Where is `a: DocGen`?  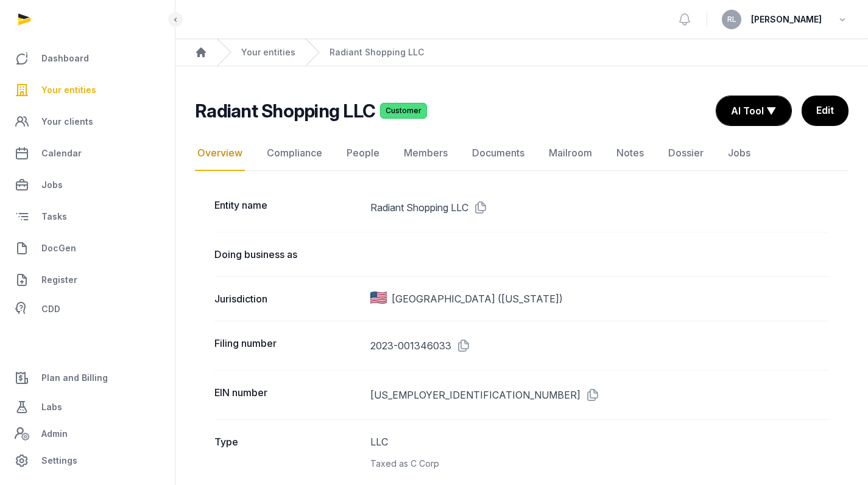
a: DocGen is located at coordinates (87, 248).